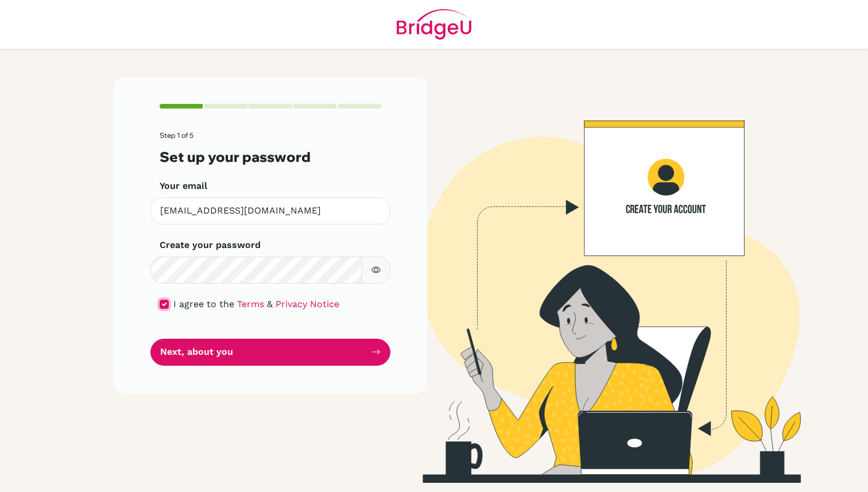 This screenshot has height=492, width=868. What do you see at coordinates (210, 245) in the screenshot?
I see `label: Create your password` at bounding box center [210, 245].